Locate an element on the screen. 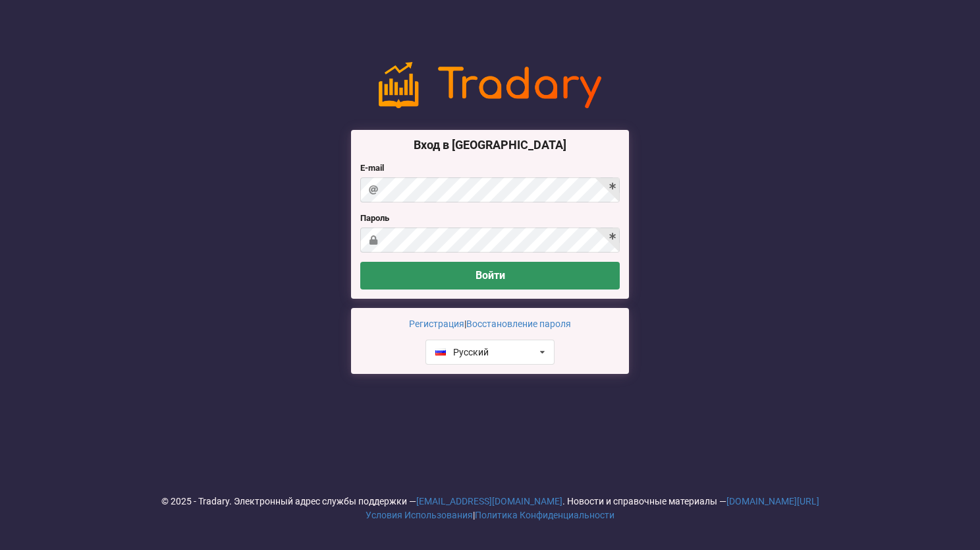 The image size is (980, 550). a: Условия Использования is located at coordinates (419, 515).